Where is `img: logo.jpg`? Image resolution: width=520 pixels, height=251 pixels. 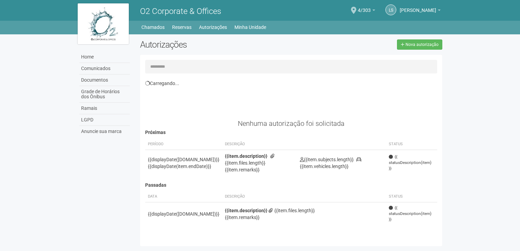
img: logo.jpg is located at coordinates (103, 24).